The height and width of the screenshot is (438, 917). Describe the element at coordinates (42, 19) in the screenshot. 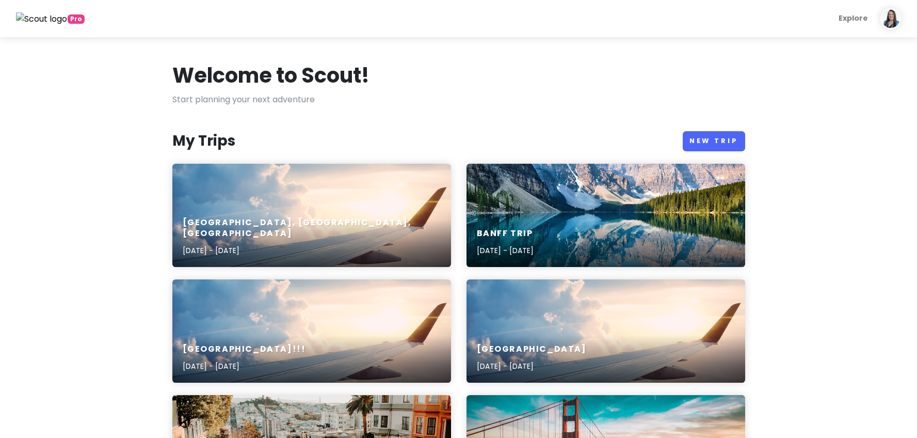

I see `img: Scout logo` at that location.